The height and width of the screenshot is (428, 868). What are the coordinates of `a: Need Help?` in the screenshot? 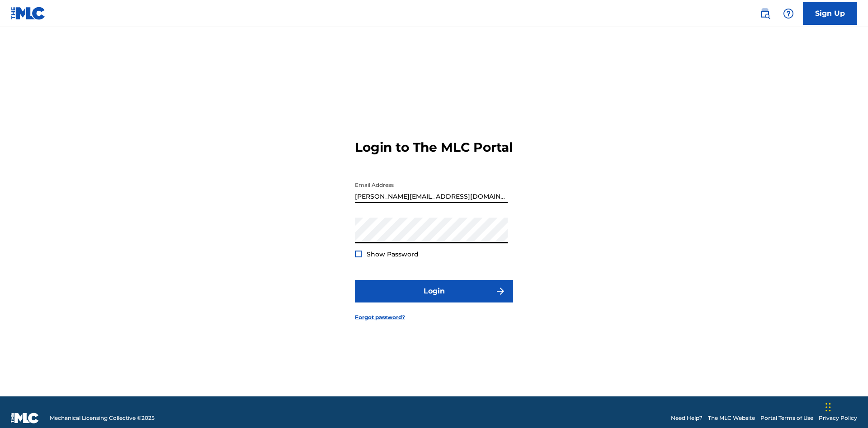 It's located at (687, 418).